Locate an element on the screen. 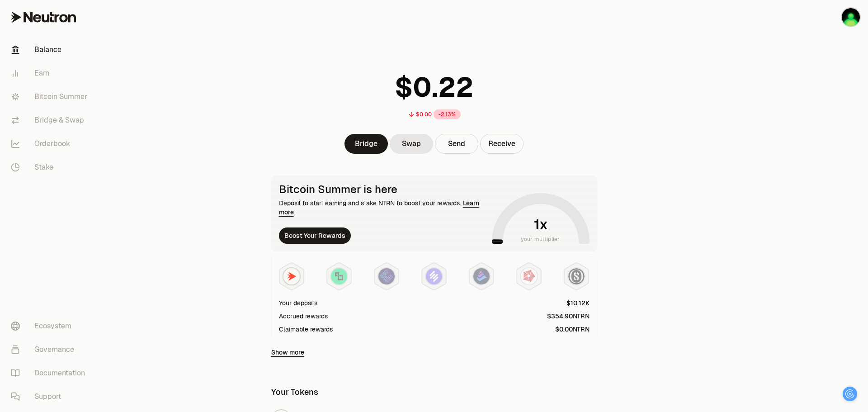 Image resolution: width=868 pixels, height=412 pixels. img: Lombard Lux is located at coordinates (339, 276).